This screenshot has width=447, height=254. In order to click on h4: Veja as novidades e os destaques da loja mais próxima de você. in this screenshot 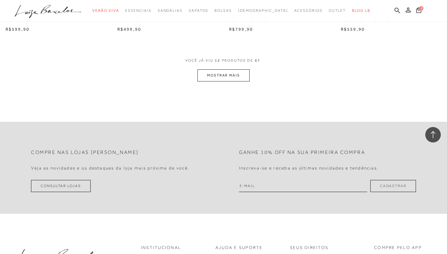, I will do `click(110, 168)`.